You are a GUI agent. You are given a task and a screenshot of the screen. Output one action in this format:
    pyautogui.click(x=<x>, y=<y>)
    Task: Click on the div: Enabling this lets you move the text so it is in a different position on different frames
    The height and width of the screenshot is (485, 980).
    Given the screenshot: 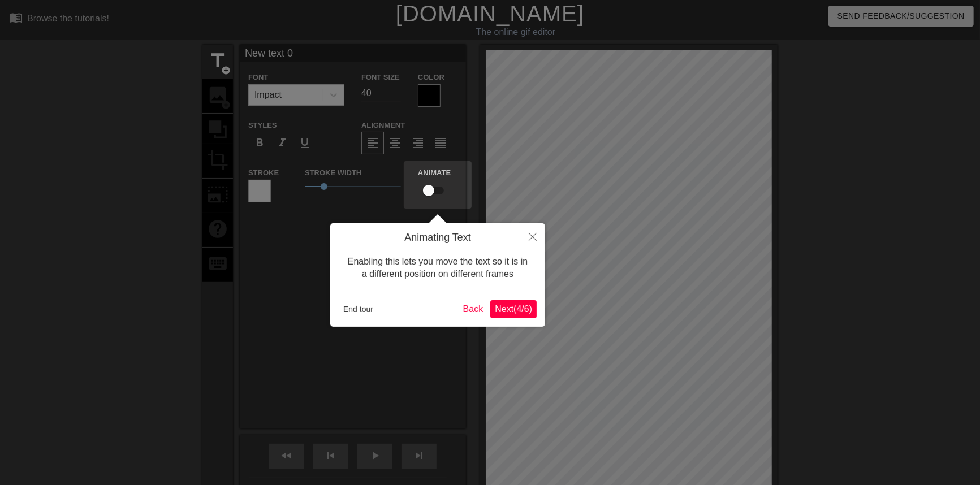 What is the action you would take?
    pyautogui.click(x=437, y=268)
    